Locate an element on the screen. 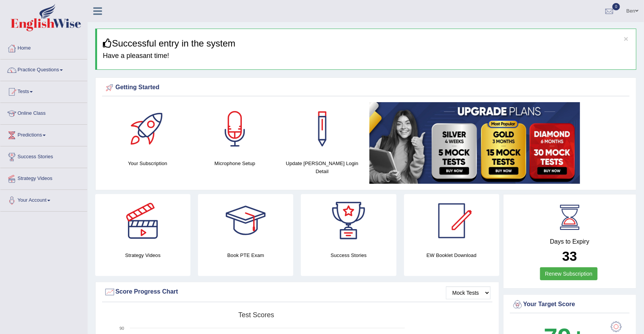  a: Renew Subscription is located at coordinates (569, 274).